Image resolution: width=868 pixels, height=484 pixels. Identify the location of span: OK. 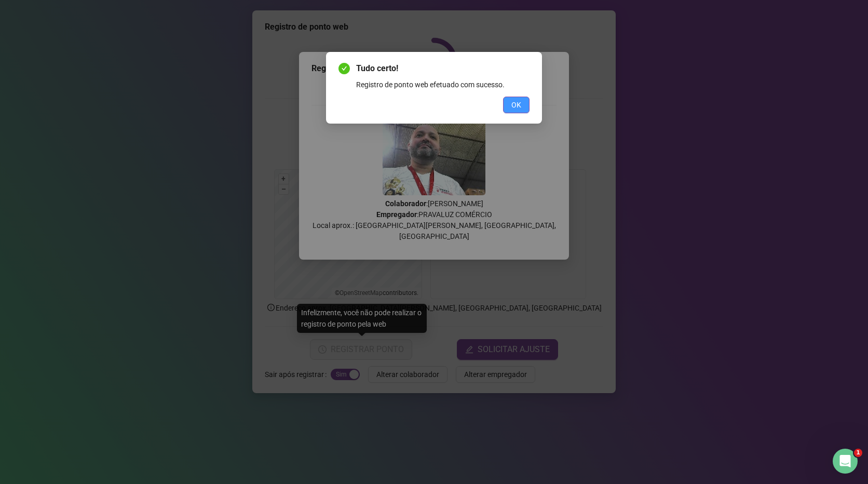
(517, 105).